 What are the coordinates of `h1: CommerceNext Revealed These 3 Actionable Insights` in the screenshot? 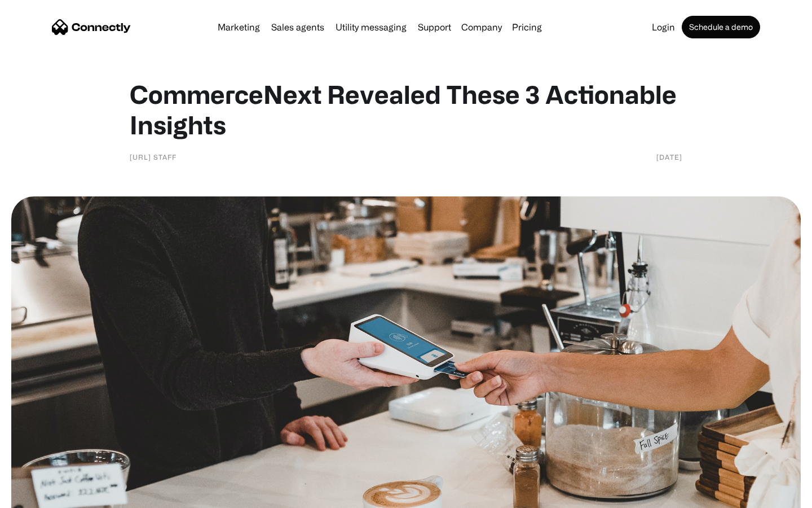 It's located at (406, 110).